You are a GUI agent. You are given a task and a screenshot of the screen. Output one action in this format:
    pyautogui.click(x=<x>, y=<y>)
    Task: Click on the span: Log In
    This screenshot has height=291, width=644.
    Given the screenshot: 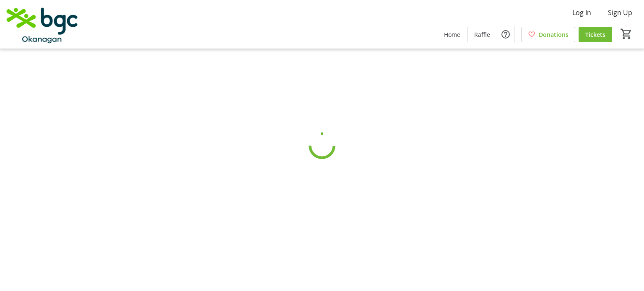 What is the action you would take?
    pyautogui.click(x=582, y=13)
    